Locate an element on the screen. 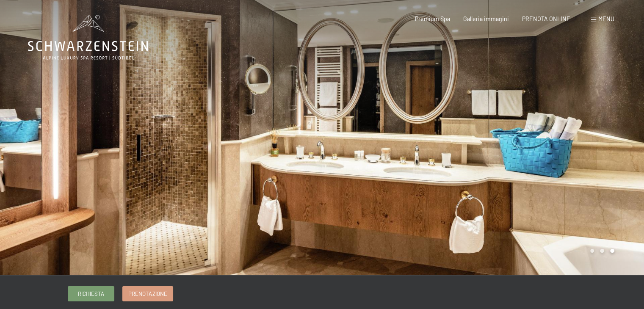 This screenshot has width=644, height=309. a: Galleria immagini is located at coordinates (486, 19).